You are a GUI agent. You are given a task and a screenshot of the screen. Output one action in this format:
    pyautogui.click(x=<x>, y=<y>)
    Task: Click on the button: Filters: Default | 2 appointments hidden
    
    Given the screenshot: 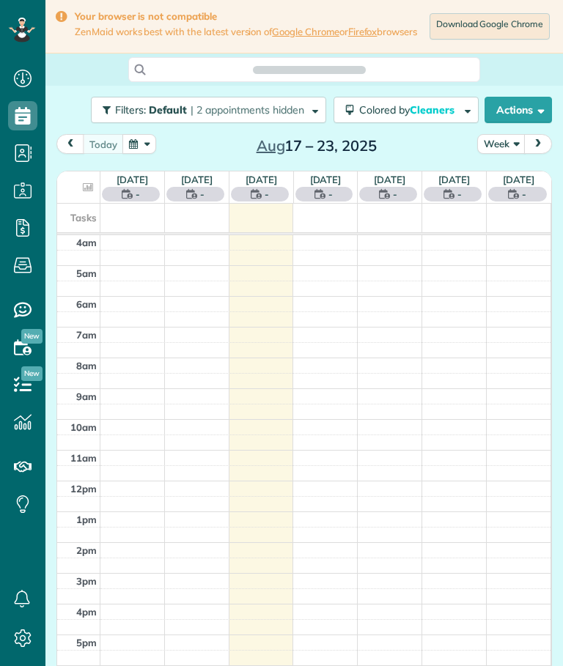 What is the action you would take?
    pyautogui.click(x=208, y=110)
    